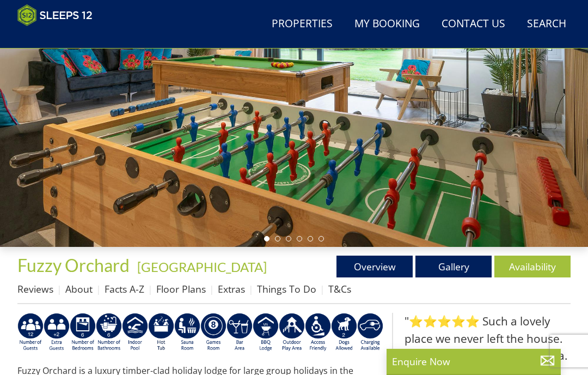 The image size is (588, 375). I want to click on img: AD_4nXfdu1WaBqbCvRx5dFd3XGC71CFesPHPPZknGuZzXQvBzugmLudJYyY22b9IpSVlKbnRjXo7AJLKEyhYodtd_Fvedgm5q..., so click(266, 332).